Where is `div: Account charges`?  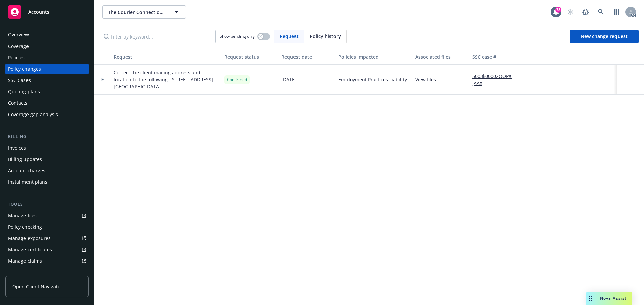 div: Account charges is located at coordinates (26, 171).